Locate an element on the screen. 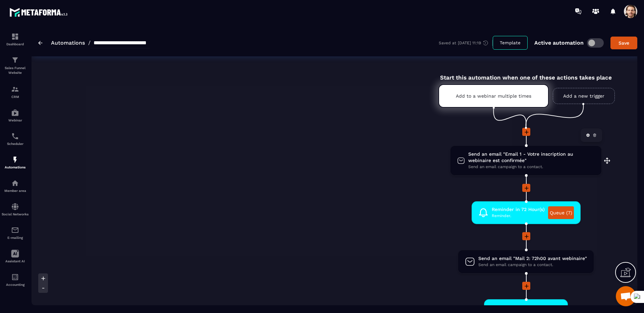  a: automationsautomationsMember area is located at coordinates (15, 186).